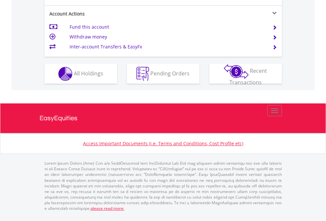 The width and height of the screenshot is (326, 221). What do you see at coordinates (143, 74) in the screenshot?
I see `img: pending_instructions-wht.png` at bounding box center [143, 74].